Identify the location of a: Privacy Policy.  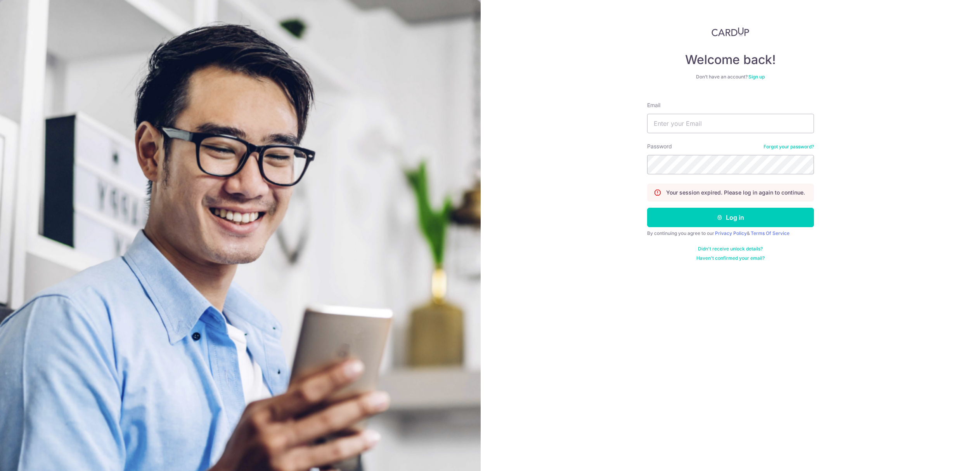
(731, 233).